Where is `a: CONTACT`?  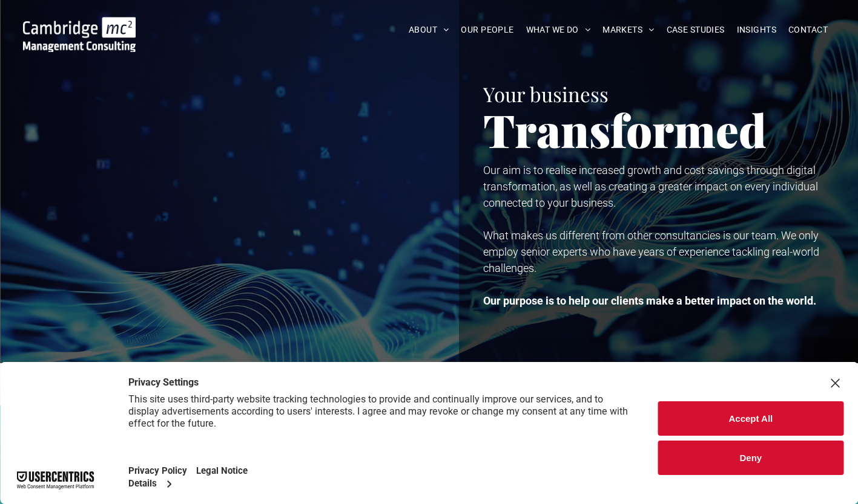
a: CONTACT is located at coordinates (807, 30).